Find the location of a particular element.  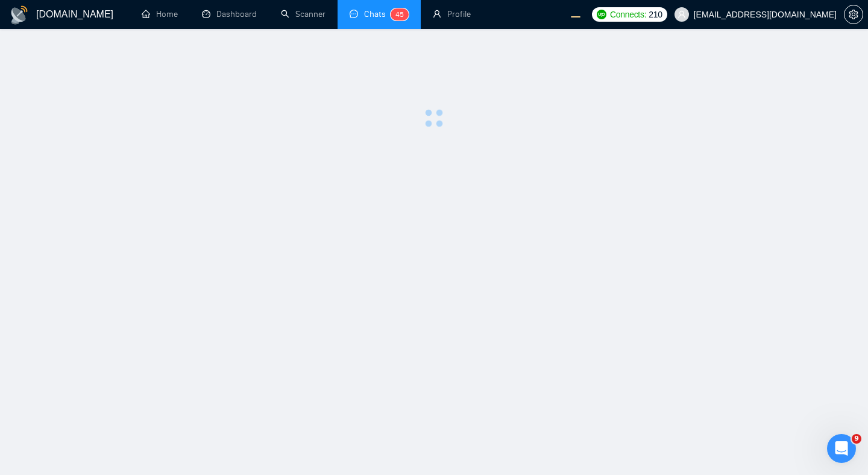

span: 210 is located at coordinates (656, 15).